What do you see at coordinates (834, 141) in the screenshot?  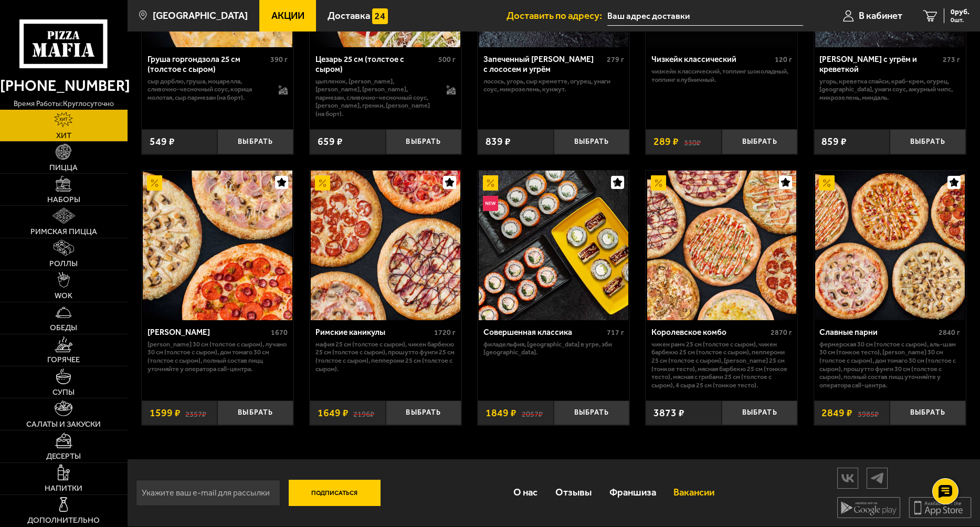 I see `span: 859 ₽` at bounding box center [834, 141].